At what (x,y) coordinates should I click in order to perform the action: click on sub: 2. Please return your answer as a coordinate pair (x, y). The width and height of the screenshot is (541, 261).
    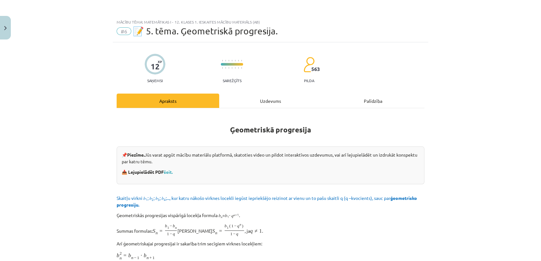
    Looking at the image, I should click on (153, 200).